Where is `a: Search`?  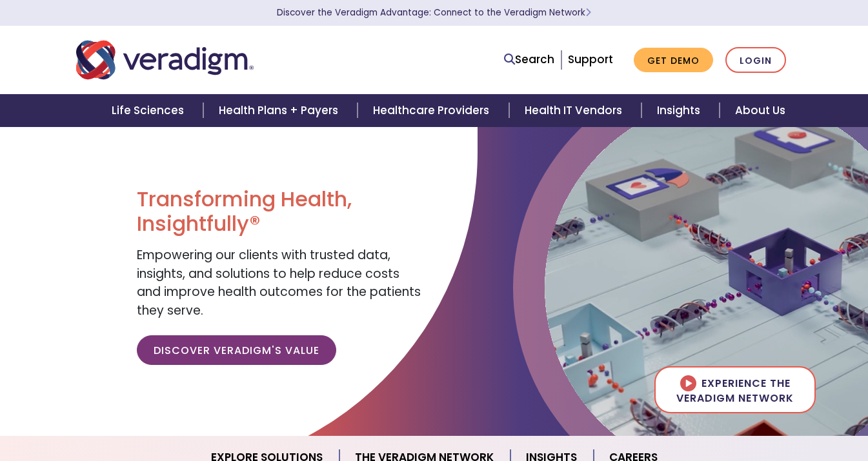 a: Search is located at coordinates (529, 60).